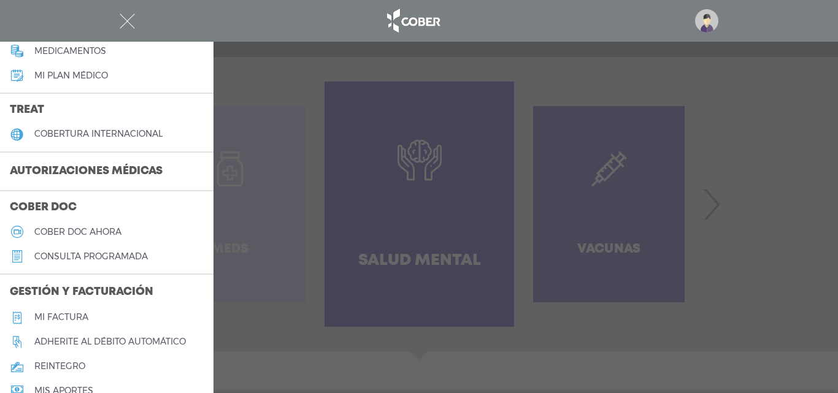  What do you see at coordinates (707, 21) in the screenshot?
I see `img: profile-placeholder.svg` at bounding box center [707, 21].